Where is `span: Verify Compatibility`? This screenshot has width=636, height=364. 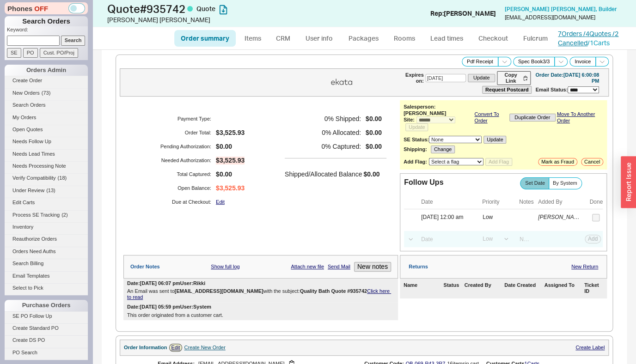
span: Verify Compatibility is located at coordinates (34, 178).